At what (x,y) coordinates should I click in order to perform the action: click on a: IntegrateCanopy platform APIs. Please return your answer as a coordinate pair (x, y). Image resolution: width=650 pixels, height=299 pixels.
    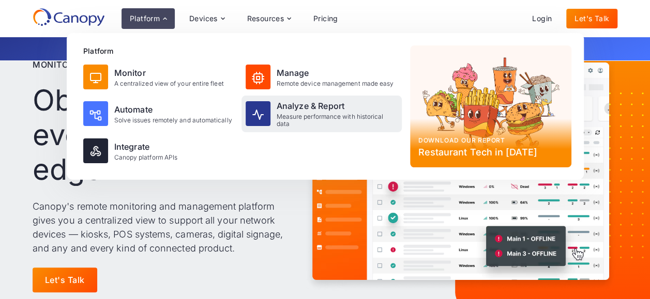
    Looking at the image, I should click on (159, 151).